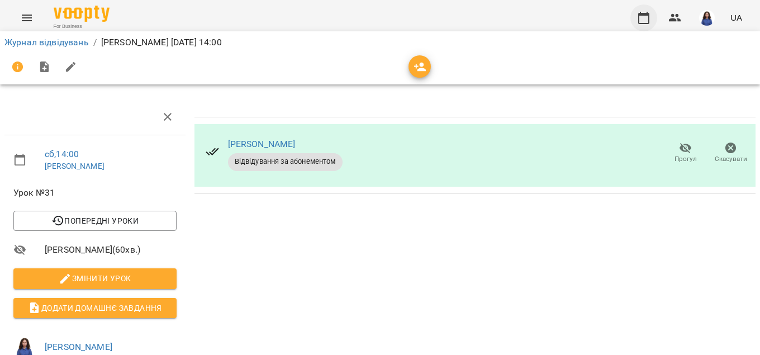 Image resolution: width=760 pixels, height=355 pixels. What do you see at coordinates (380, 42) in the screenshot?
I see `nav: breadcrumb` at bounding box center [380, 42].